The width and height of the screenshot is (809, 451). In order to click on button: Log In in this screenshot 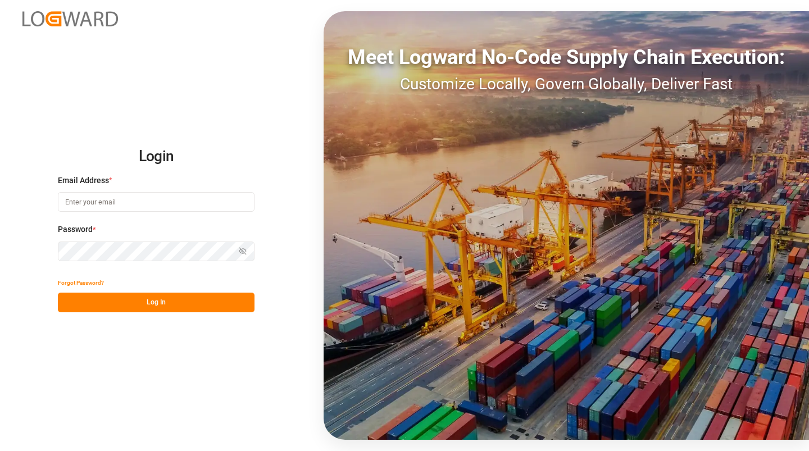, I will do `click(156, 302)`.